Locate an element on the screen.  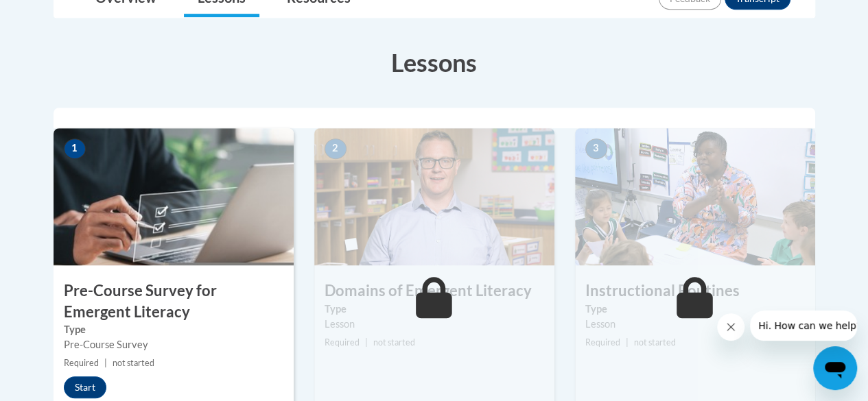
h3: Lessons is located at coordinates (434, 62).